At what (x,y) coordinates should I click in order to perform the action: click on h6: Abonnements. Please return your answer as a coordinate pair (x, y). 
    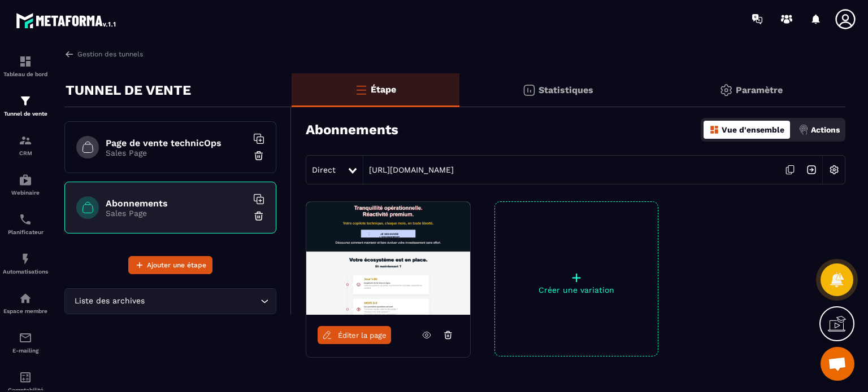
    Looking at the image, I should click on (177, 203).